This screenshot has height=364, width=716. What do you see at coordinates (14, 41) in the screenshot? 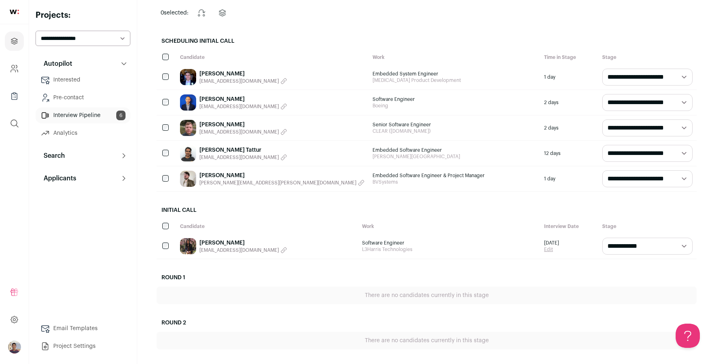
I see `a: Projects` at bounding box center [14, 41].